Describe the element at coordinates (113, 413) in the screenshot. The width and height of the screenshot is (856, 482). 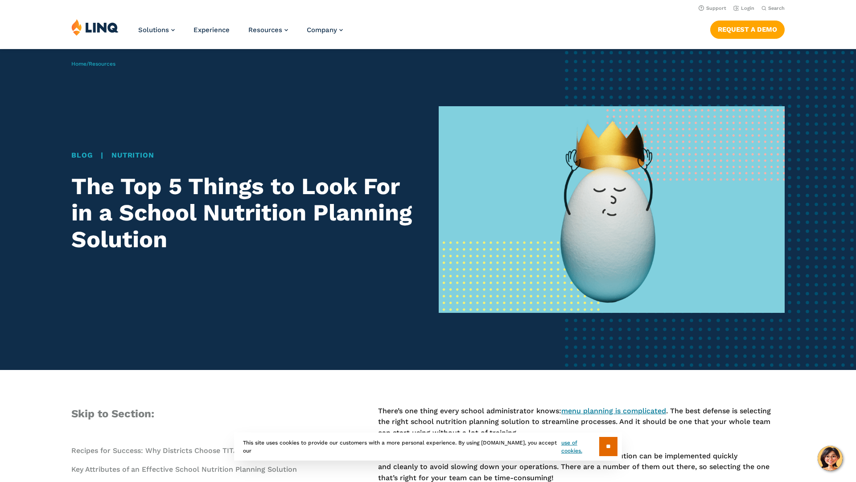
I see `span: Skip to Section:` at that location.